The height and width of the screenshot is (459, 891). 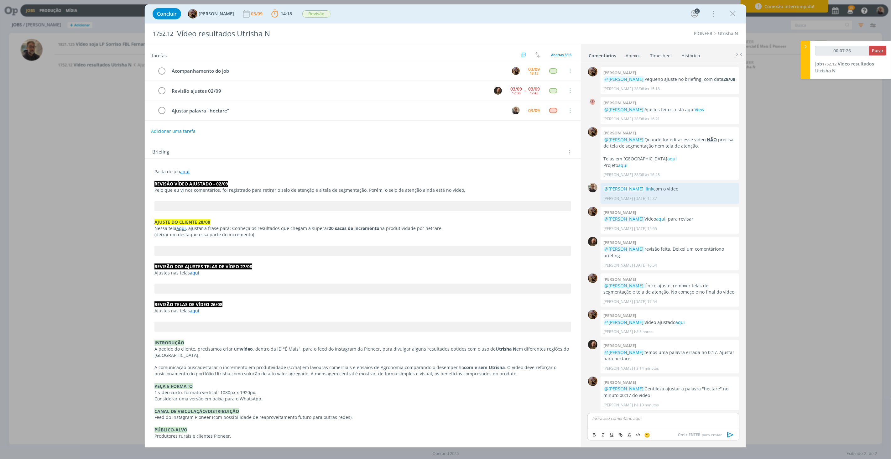 What do you see at coordinates (167, 14) in the screenshot?
I see `span: Concluir` at bounding box center [167, 14].